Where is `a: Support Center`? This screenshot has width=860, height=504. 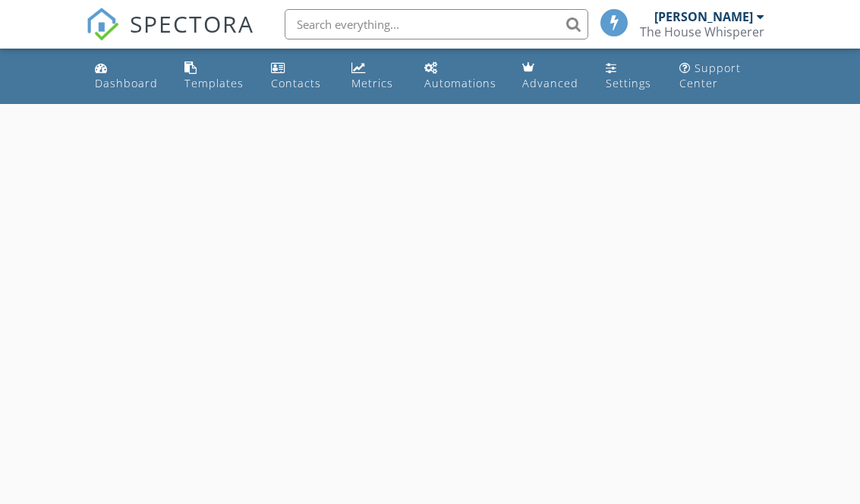
a: Support Center is located at coordinates (722, 76).